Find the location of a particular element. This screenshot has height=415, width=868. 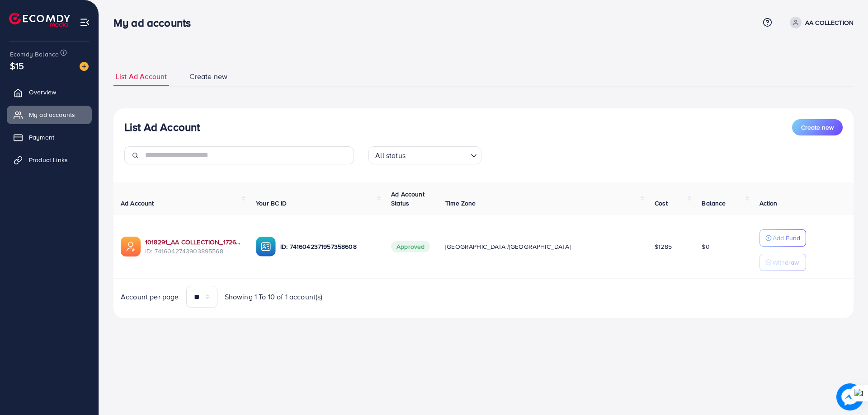

span: All status is located at coordinates (390, 155).